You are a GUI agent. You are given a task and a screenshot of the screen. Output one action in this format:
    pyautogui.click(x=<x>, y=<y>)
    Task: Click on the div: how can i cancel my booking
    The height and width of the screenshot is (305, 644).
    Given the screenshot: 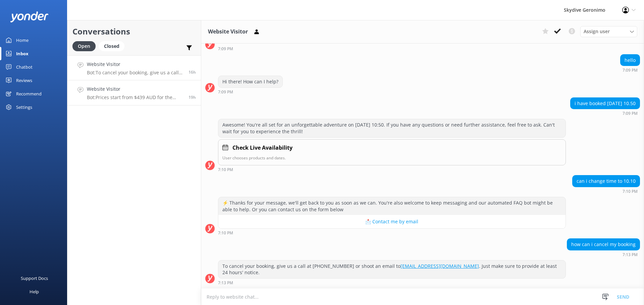 What is the action you would take?
    pyautogui.click(x=604, y=244)
    